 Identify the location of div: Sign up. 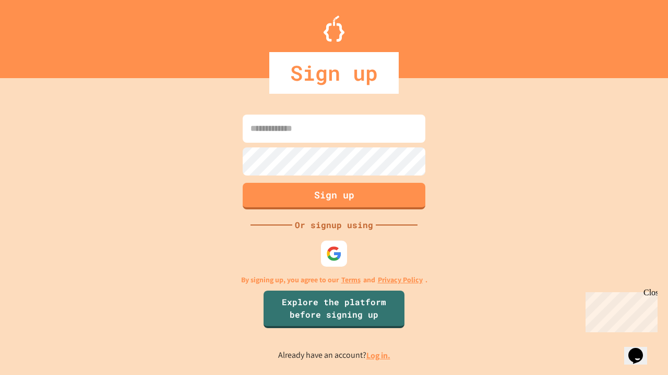
(334, 73).